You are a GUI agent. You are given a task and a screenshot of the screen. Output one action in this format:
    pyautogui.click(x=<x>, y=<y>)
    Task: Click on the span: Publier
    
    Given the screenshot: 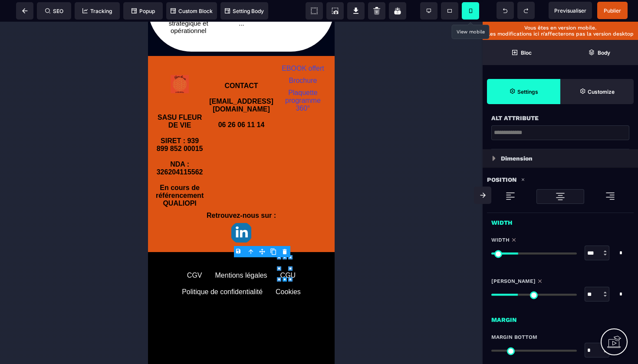 What is the action you would take?
    pyautogui.click(x=612, y=10)
    